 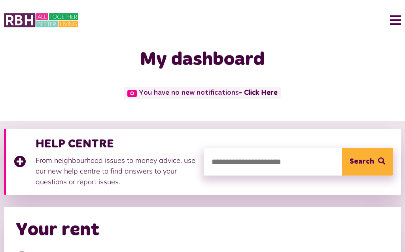 I want to click on p: From neighbourhood issues to money advice, use our new help centre to find answers to your questi..., so click(x=116, y=171).